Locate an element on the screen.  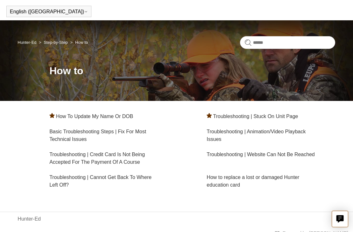
a: Troubleshooting | Animation/Video Playback Issues is located at coordinates (256, 135).